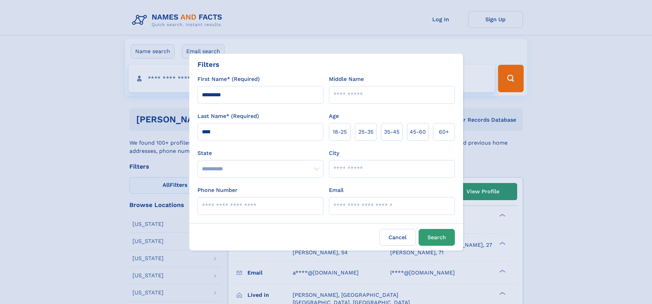 The width and height of the screenshot is (652, 304). I want to click on label: Age, so click(334, 116).